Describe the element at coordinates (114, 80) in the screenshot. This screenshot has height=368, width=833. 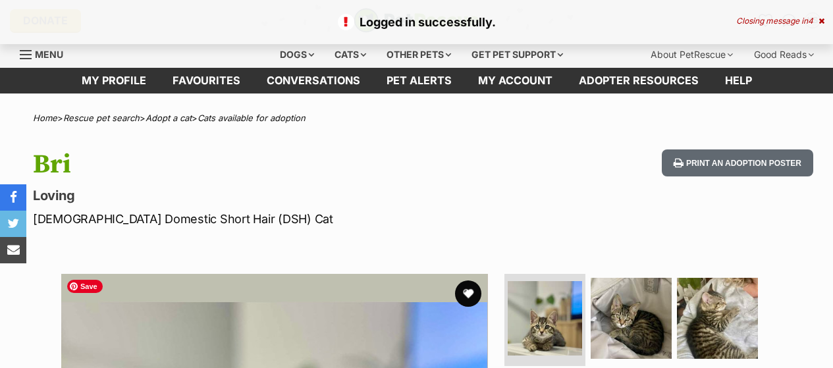
I see `a: My profile` at that location.